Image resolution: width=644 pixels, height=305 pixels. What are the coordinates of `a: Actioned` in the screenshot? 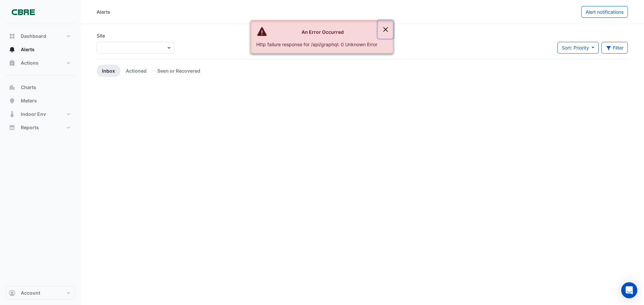 It's located at (136, 71).